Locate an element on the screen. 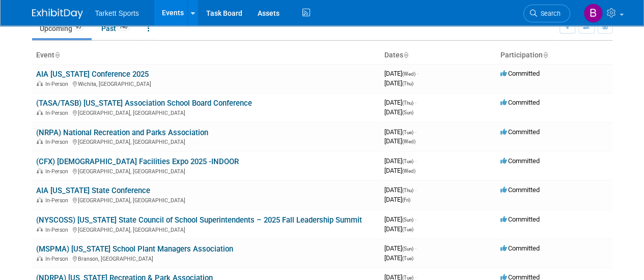 Image resolution: width=644 pixels, height=280 pixels. img: ExhibitDay is located at coordinates (58, 14).